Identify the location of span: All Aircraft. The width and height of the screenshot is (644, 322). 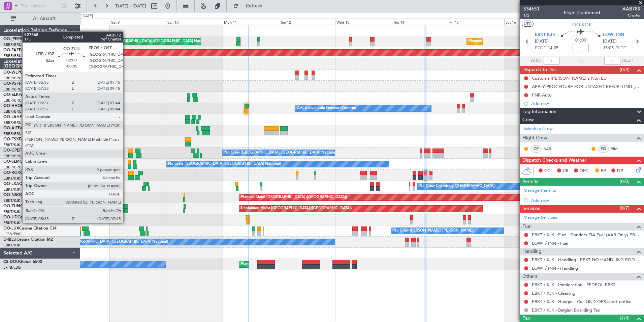
(44, 19).